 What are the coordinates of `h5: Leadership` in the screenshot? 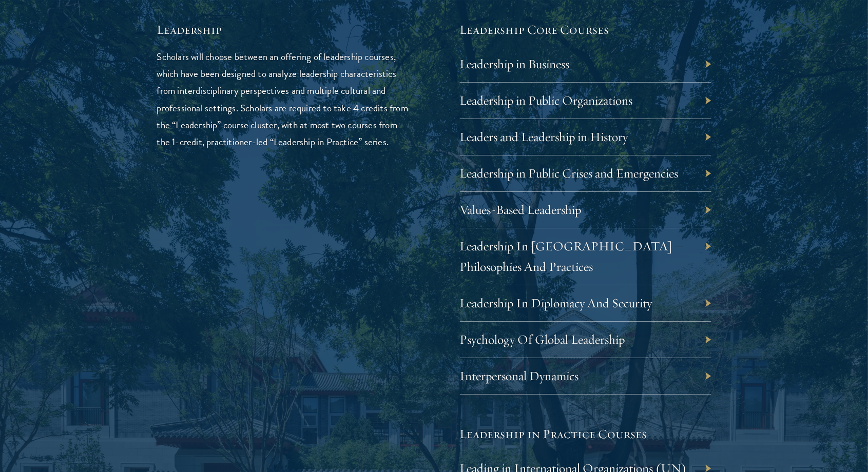 It's located at (283, 29).